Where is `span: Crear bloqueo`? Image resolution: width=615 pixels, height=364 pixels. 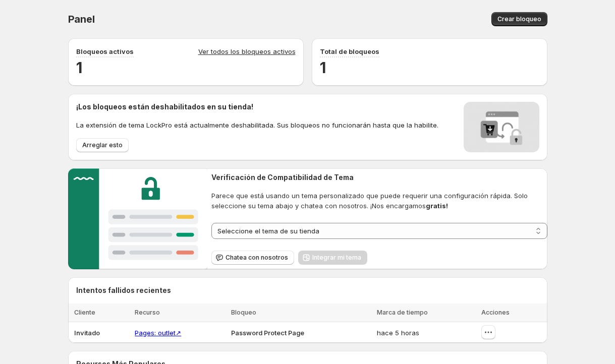 span: Crear bloqueo is located at coordinates (519, 19).